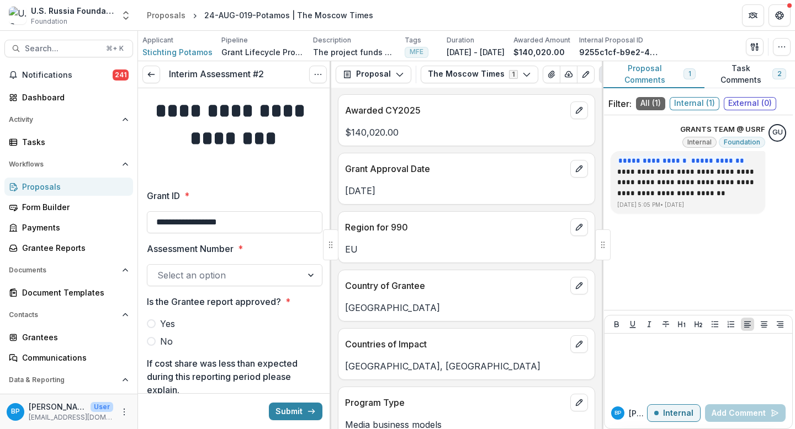  What do you see at coordinates (68, 315) in the screenshot?
I see `button: Open Contacts` at bounding box center [68, 315].